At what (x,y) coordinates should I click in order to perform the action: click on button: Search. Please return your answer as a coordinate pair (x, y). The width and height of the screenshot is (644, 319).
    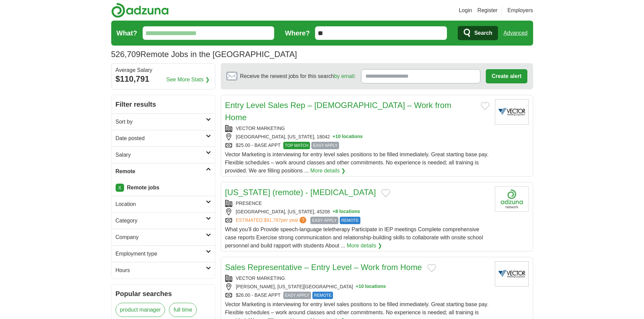
    Looking at the image, I should click on (477, 33).